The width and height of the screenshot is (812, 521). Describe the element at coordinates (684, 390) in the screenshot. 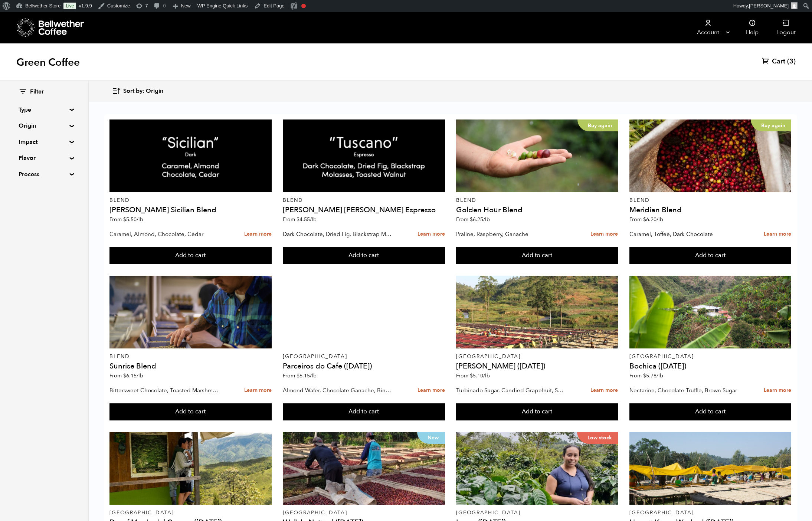

I see `p: Nectarine, Chocolate Truffle, Brown Sugar` at that location.